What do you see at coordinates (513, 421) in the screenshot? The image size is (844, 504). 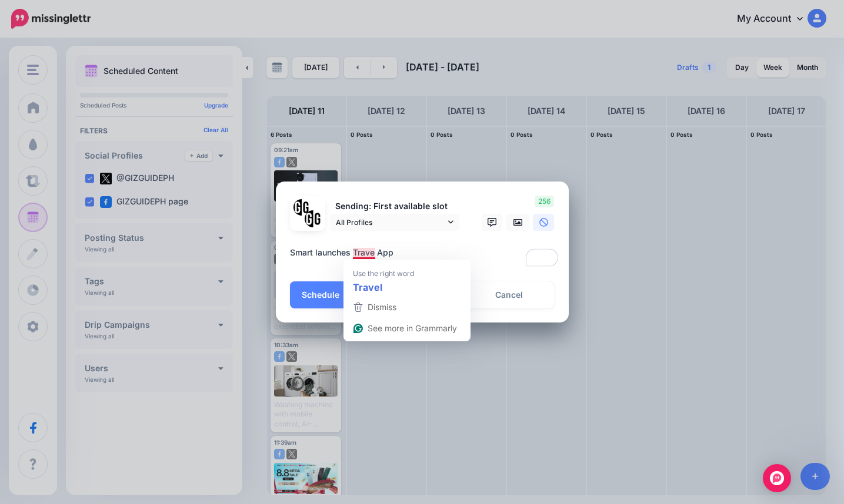 I see `button: Cancel` at bounding box center [513, 421].